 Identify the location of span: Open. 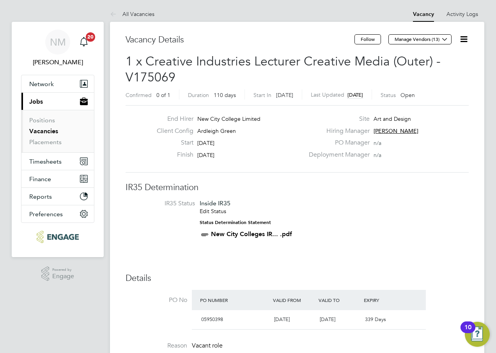
(408, 95).